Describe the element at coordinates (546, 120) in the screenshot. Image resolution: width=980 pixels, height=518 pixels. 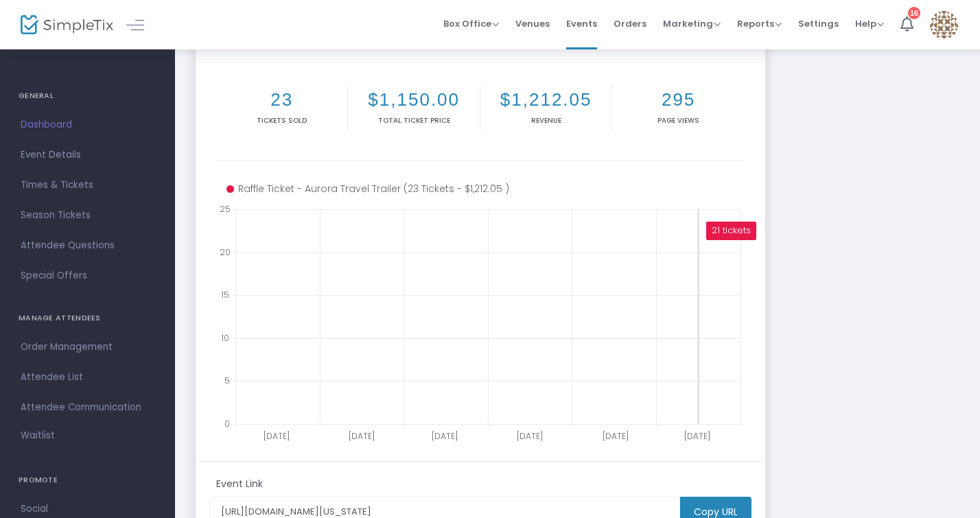
I see `p: Revenue` at that location.